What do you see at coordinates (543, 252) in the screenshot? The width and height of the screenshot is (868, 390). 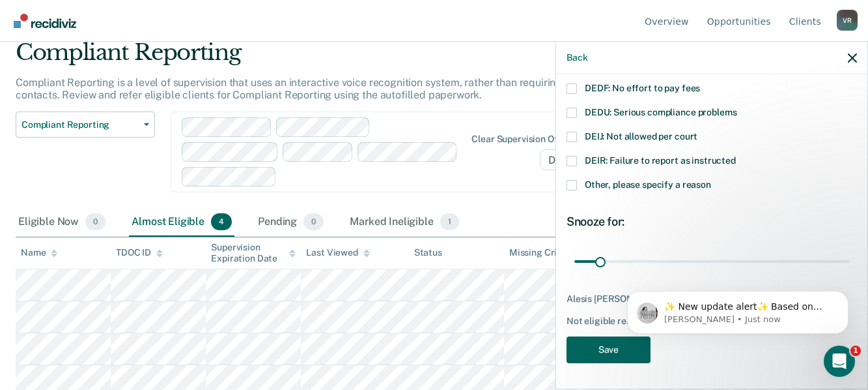 I see `div: Missing Criteria` at bounding box center [543, 252].